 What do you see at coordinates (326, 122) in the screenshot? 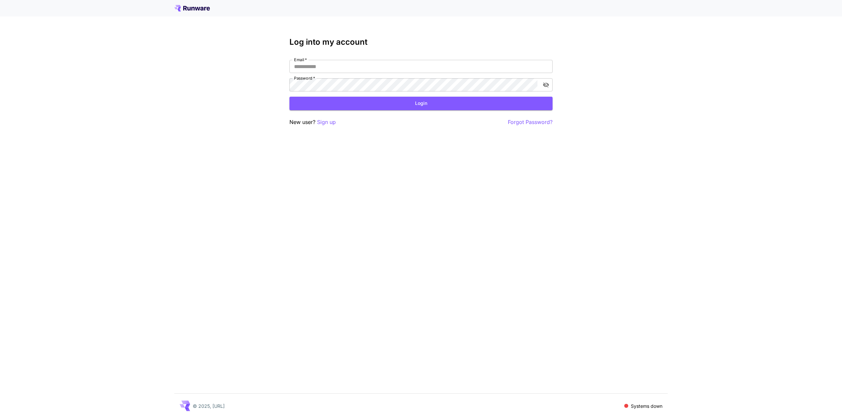
I see `button: Sign up` at bounding box center [326, 122].